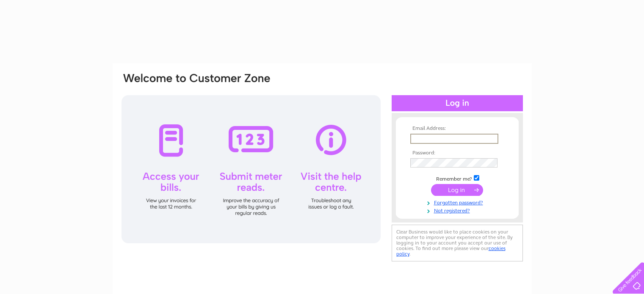 This screenshot has width=644, height=294. I want to click on a: Forgotten password?, so click(458, 202).